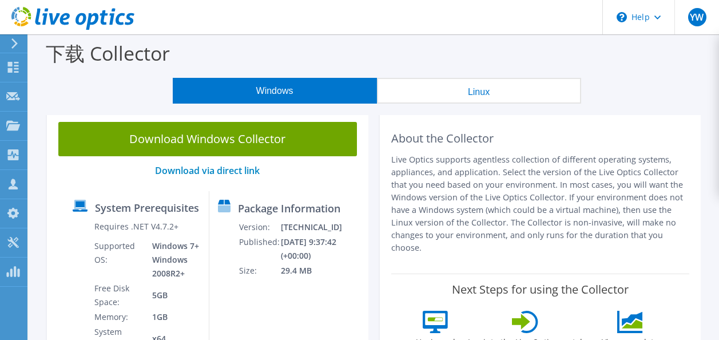  I want to click on p: Live Optics supports agentless collection of different operating systems, appliances, and applica..., so click(540, 204).